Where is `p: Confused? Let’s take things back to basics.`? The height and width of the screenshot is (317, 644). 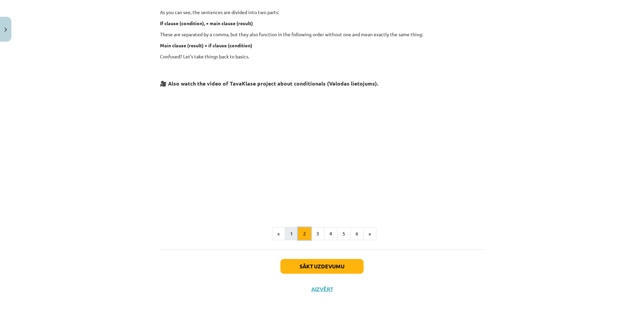
p: Confused? Let’s take things back to basics. is located at coordinates (322, 57).